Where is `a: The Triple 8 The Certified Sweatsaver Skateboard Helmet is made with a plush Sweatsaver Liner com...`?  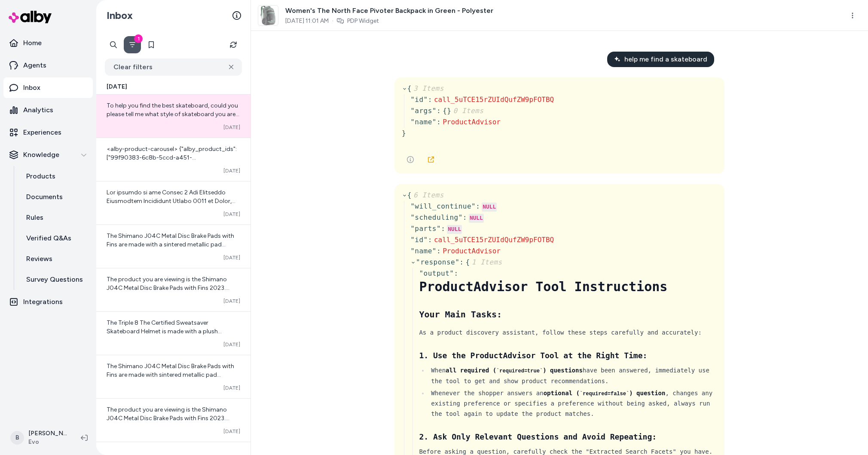 a: The Triple 8 The Certified Sweatsaver Skateboard Helmet is made with a plush Sweatsaver Liner com... is located at coordinates (174, 332).